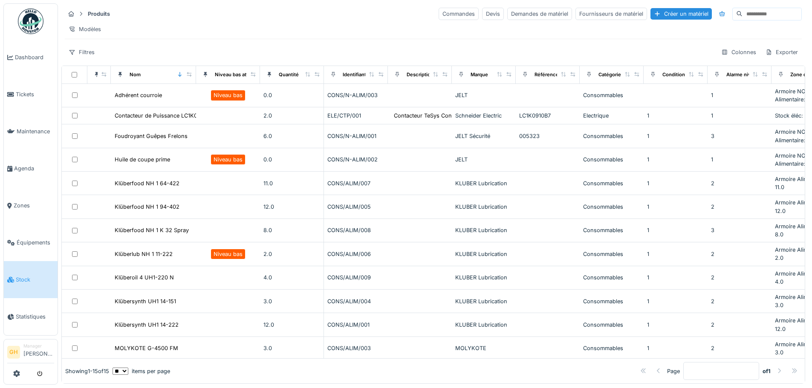 The width and height of the screenshot is (812, 388). Describe the element at coordinates (31, 280) in the screenshot. I see `a: Stock` at that location.